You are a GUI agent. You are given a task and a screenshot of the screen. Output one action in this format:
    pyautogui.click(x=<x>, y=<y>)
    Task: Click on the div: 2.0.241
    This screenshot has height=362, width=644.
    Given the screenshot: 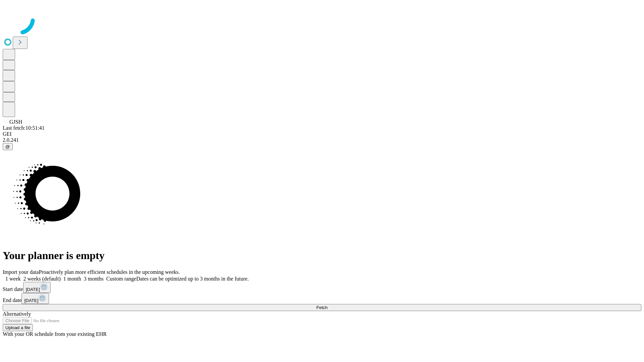 What is the action you would take?
    pyautogui.click(x=322, y=141)
    